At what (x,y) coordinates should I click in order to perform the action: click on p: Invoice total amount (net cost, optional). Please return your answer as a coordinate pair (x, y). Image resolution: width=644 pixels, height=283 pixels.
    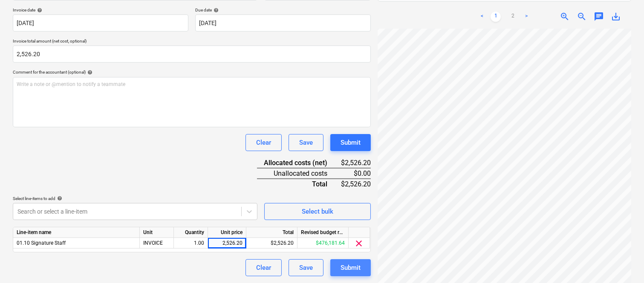
    Looking at the image, I should click on (192, 42).